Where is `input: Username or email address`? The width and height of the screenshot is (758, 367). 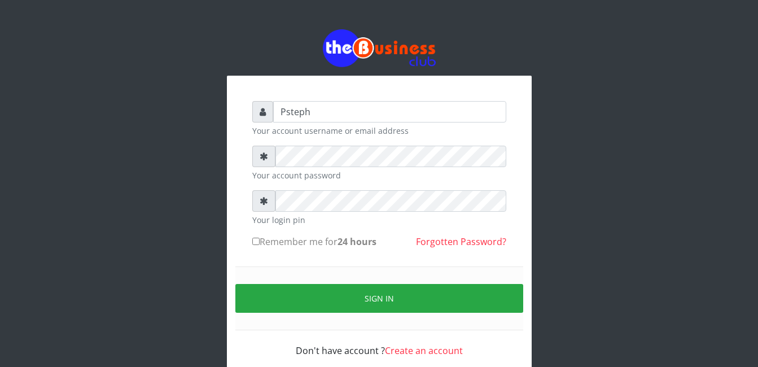 input: Username or email address is located at coordinates (389, 112).